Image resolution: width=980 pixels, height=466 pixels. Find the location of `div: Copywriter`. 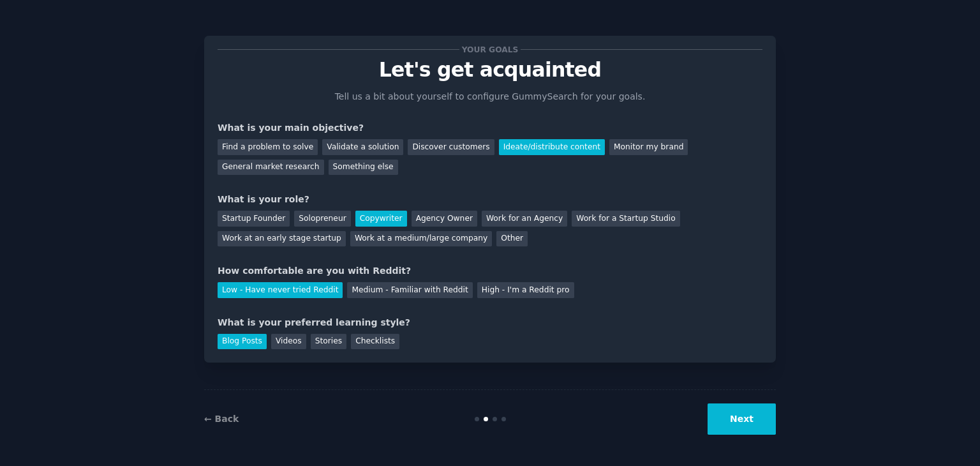

div: Copywriter is located at coordinates (381, 218).